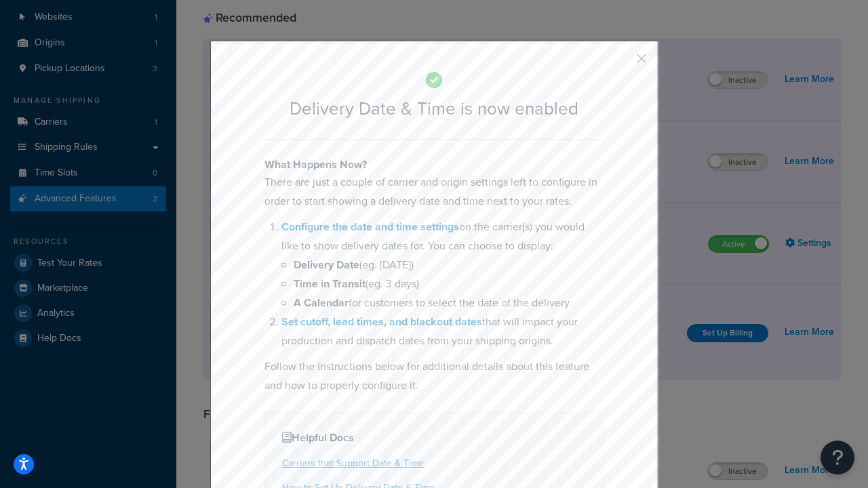 The height and width of the screenshot is (488, 868). I want to click on li: for customers to select the date of the delivery., so click(448, 304).